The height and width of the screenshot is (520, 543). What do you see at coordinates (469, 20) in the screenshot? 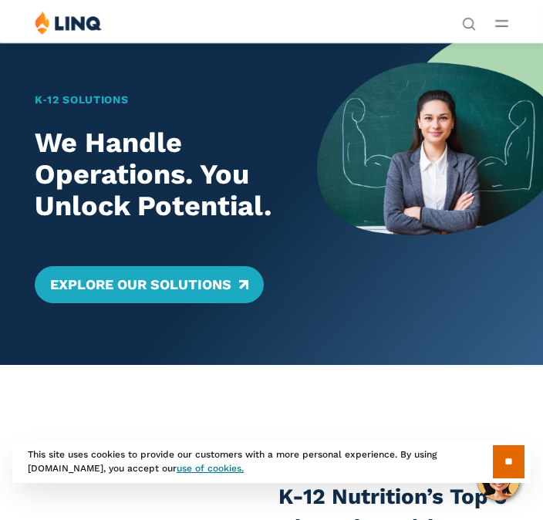
I see `nav: Utility Navigation` at bounding box center [469, 20].